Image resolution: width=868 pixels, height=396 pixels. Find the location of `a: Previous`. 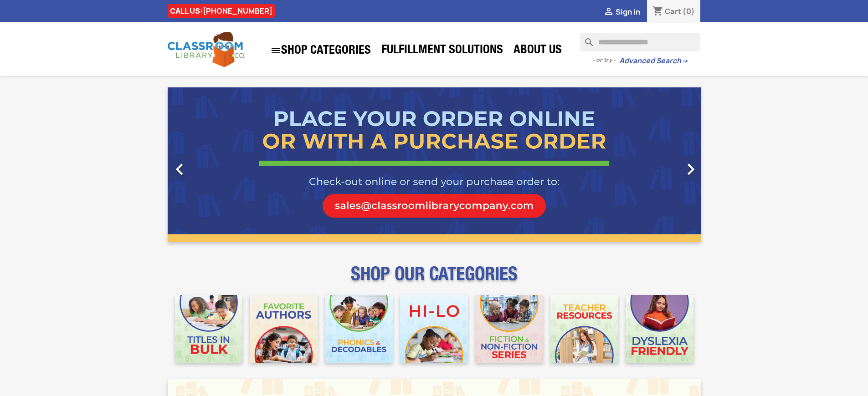

a: Previous is located at coordinates (208, 165).